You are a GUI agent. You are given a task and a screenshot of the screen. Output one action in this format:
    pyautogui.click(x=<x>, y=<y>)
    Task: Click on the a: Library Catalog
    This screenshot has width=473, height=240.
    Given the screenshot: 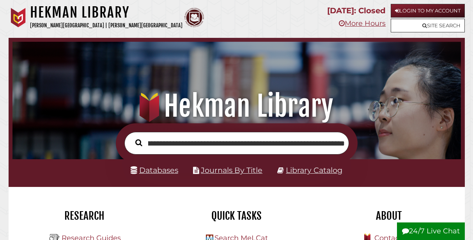 What is the action you would take?
    pyautogui.click(x=314, y=170)
    